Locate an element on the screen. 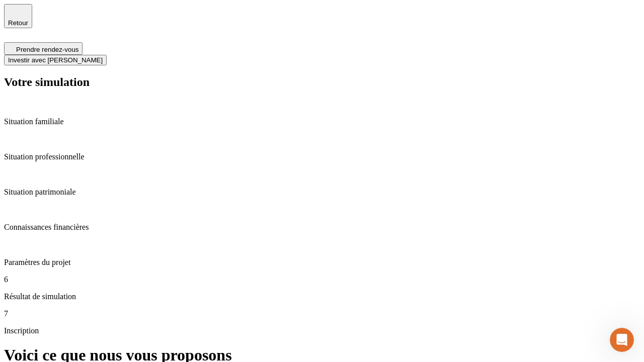 The height and width of the screenshot is (362, 644). p: Situation patrimoniale is located at coordinates (322, 192).